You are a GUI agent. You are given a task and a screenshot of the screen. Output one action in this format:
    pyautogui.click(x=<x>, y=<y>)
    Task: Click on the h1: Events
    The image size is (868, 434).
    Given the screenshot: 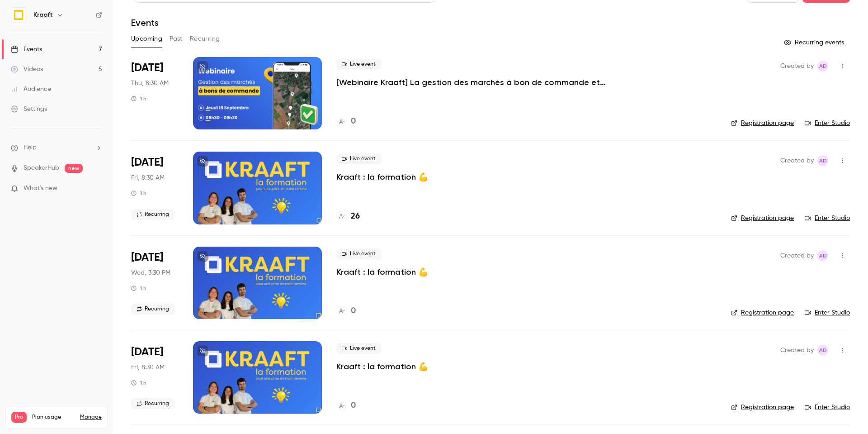 What is the action you would take?
    pyautogui.click(x=145, y=22)
    